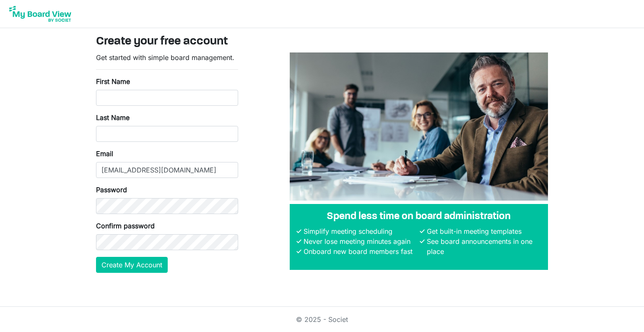  I want to click on h4: Spend less time on board administration, so click(419, 216).